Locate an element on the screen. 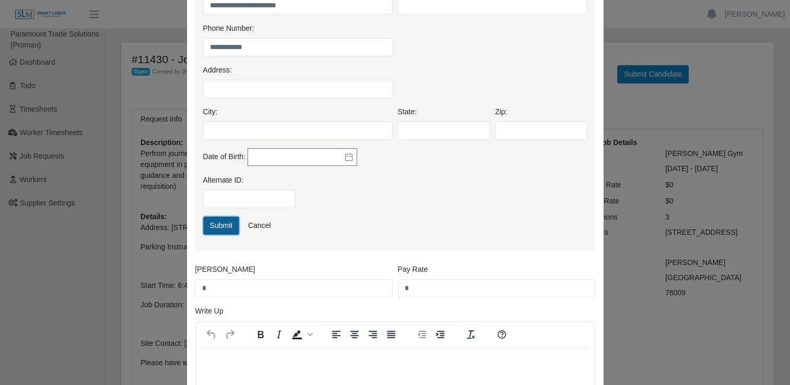  label: Phone Number: is located at coordinates (229, 28).